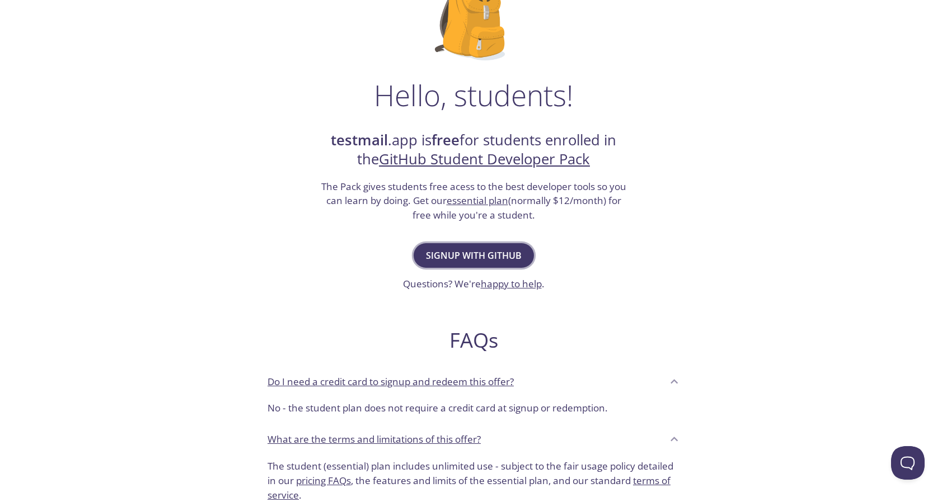  Describe the element at coordinates (511, 284) in the screenshot. I see `a: happy to help` at that location.